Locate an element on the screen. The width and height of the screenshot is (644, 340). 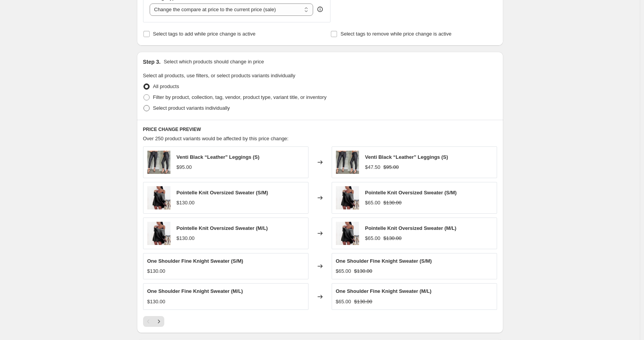
nav: Pagination is located at coordinates (153, 321).